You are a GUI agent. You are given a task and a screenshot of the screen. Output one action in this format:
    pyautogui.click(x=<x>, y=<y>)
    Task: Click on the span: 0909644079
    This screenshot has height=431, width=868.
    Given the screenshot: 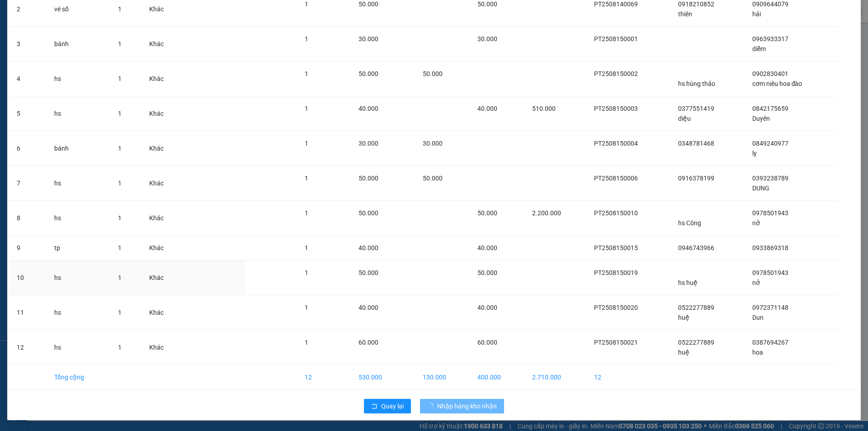 What is the action you would take?
    pyautogui.click(x=771, y=4)
    